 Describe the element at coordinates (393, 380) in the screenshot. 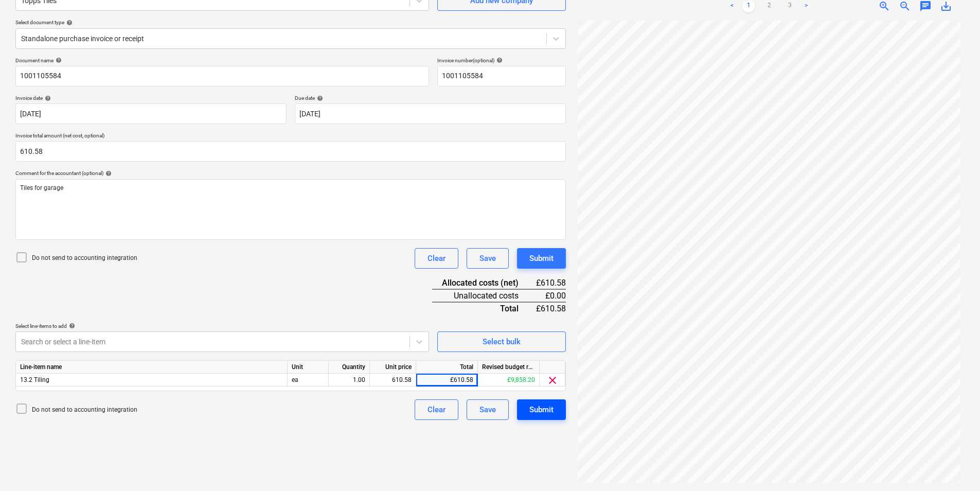

I see `div: 610.58` at that location.